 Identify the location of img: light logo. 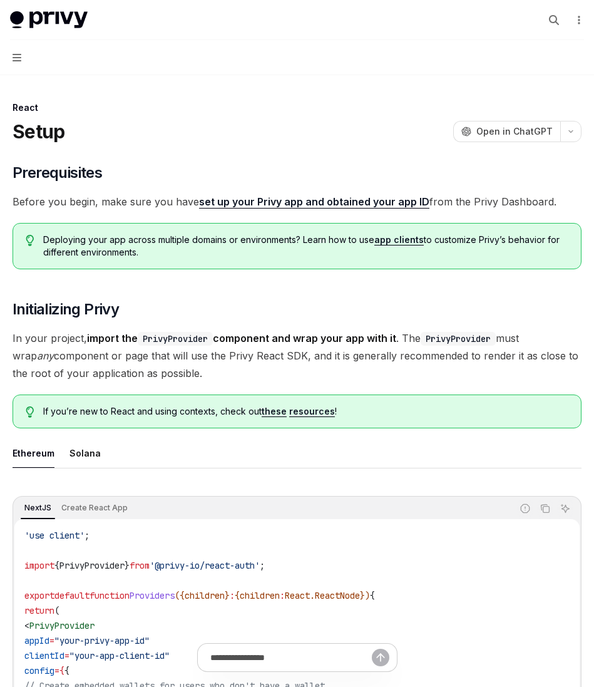
(49, 20).